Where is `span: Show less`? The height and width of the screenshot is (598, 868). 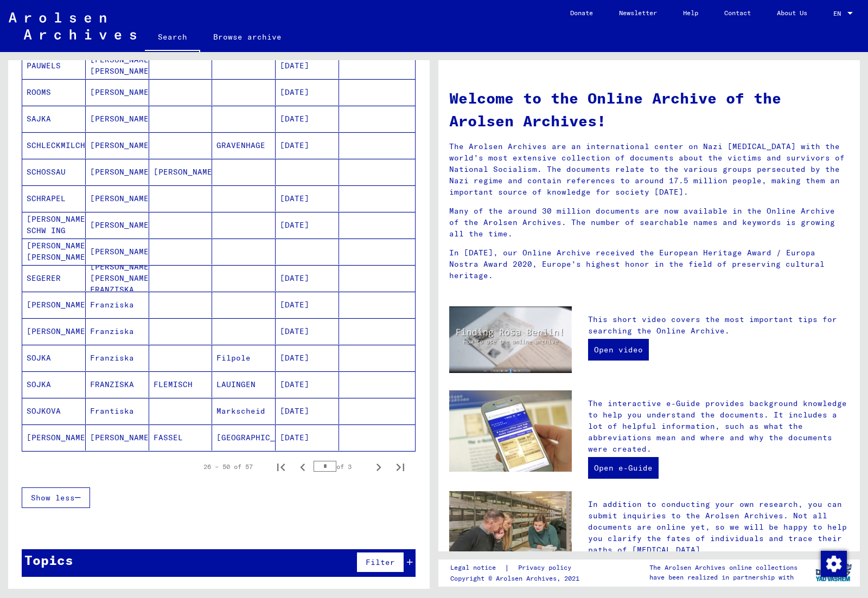
span: Show less is located at coordinates (53, 498).